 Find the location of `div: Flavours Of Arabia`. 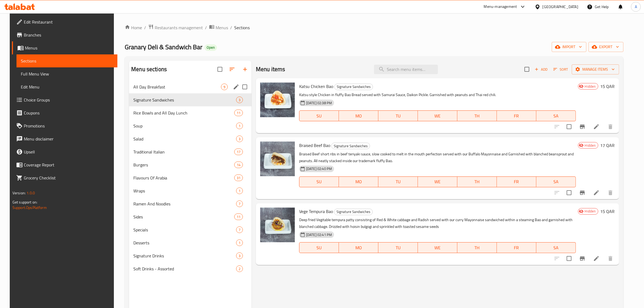

div: Flavours Of Arabia is located at coordinates (183, 178).